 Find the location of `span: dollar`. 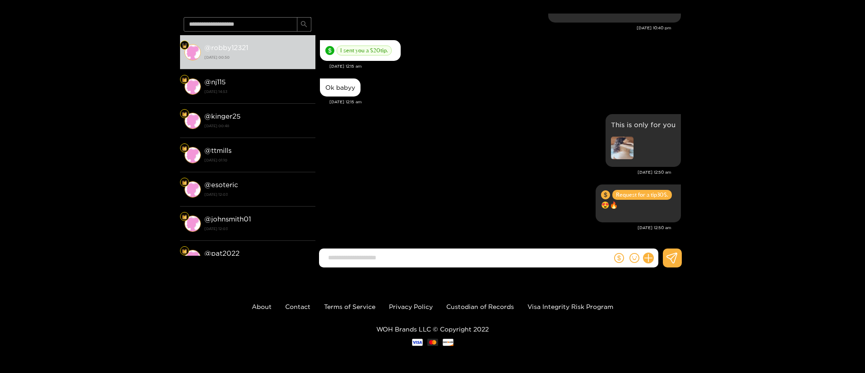

span: dollar is located at coordinates (619, 258).